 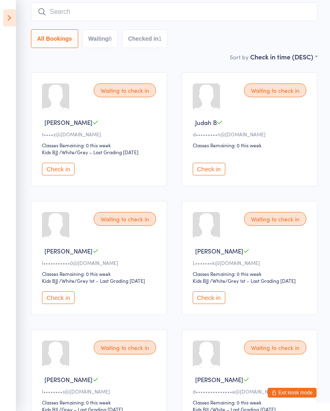 What do you see at coordinates (206, 122) in the screenshot?
I see `span: Judah B` at bounding box center [206, 122].